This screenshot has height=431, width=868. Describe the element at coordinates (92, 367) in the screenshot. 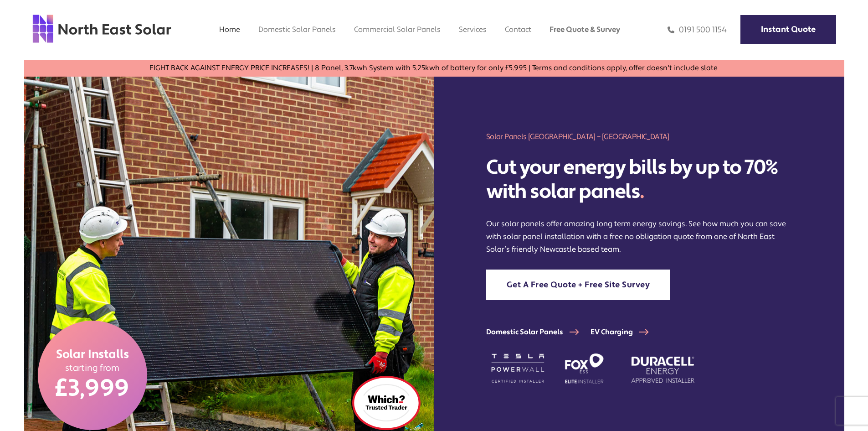

I see `span: starting from` at that location.